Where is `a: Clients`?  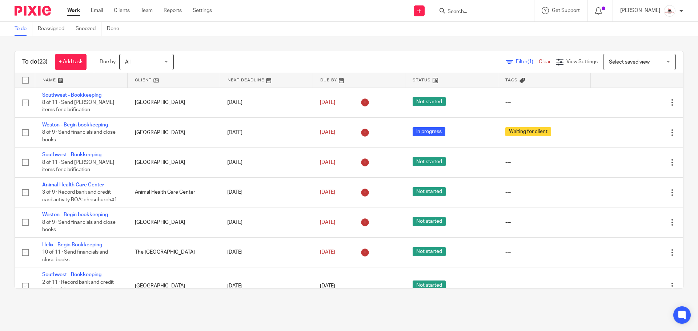 a: Clients is located at coordinates (122, 11).